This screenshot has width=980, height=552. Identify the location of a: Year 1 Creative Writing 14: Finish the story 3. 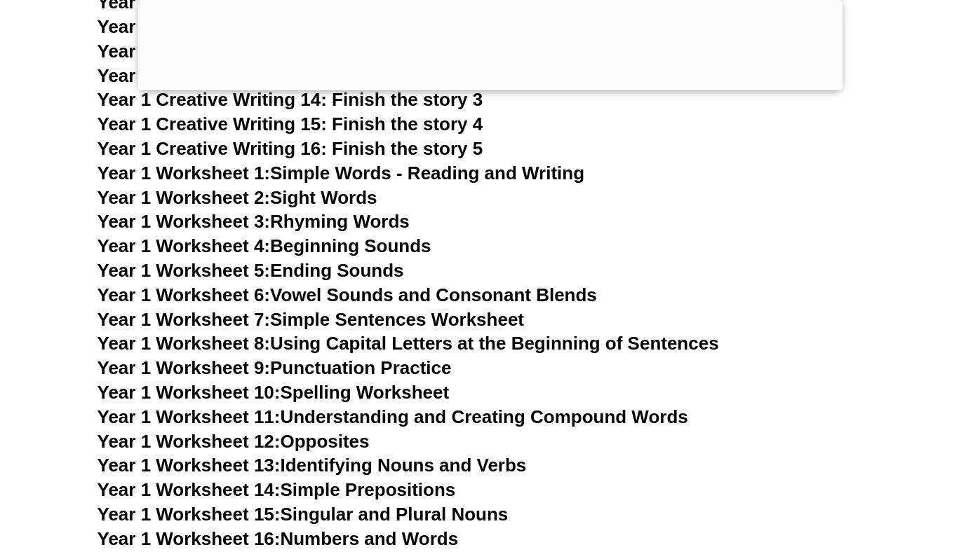
(290, 100).